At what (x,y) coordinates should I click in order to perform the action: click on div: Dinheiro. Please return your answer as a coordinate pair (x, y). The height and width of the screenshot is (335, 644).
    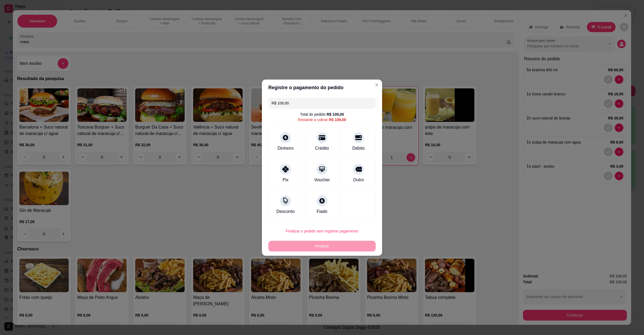
    Looking at the image, I should click on (285, 148).